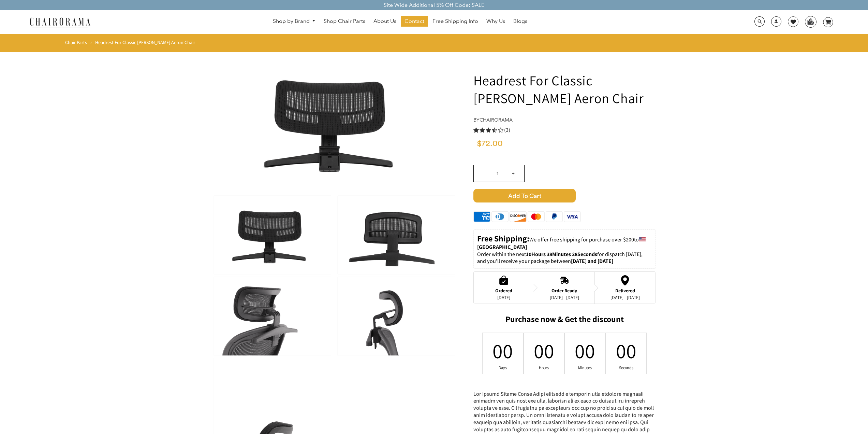 The image size is (868, 434). What do you see at coordinates (520, 21) in the screenshot?
I see `a: Blogs` at bounding box center [520, 21].